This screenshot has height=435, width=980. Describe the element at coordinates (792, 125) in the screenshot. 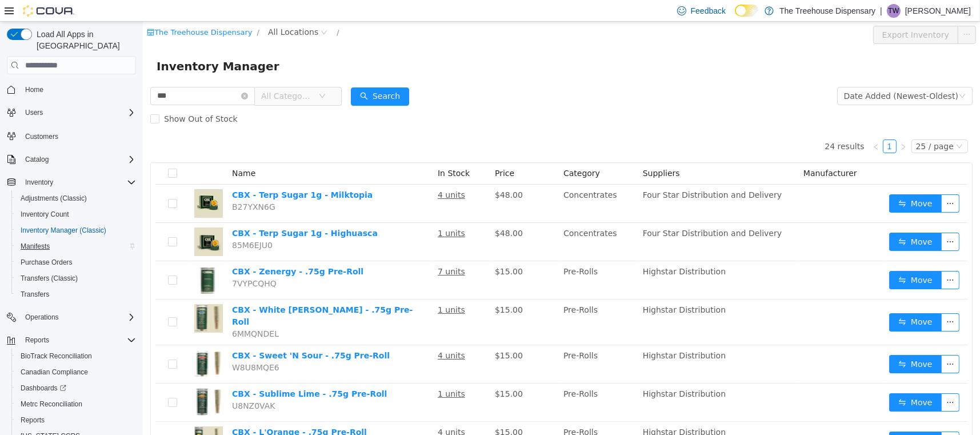

I see `div: 25 / page` at that location.